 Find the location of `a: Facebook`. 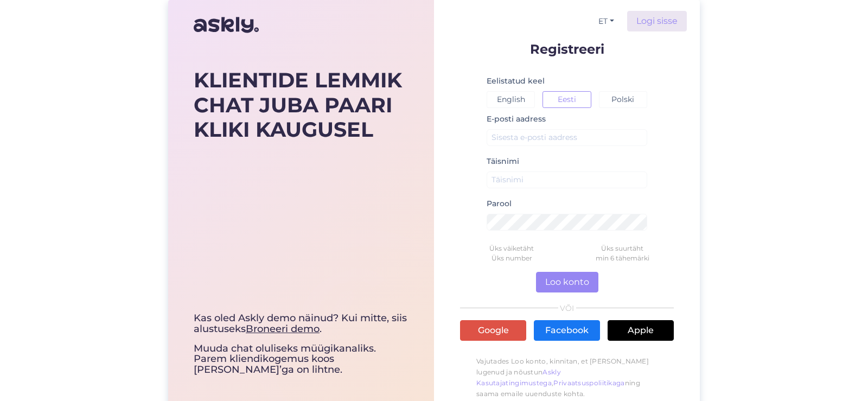

a: Facebook is located at coordinates (567, 331).